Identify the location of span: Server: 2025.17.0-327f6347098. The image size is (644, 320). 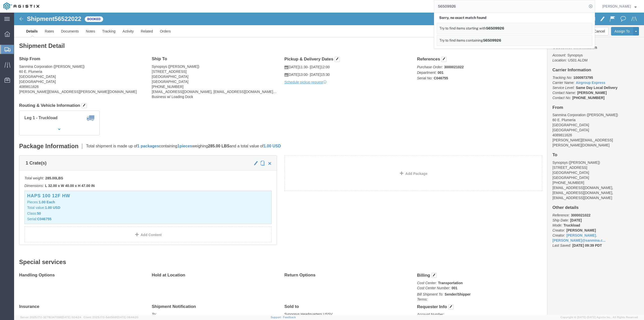
(51, 317).